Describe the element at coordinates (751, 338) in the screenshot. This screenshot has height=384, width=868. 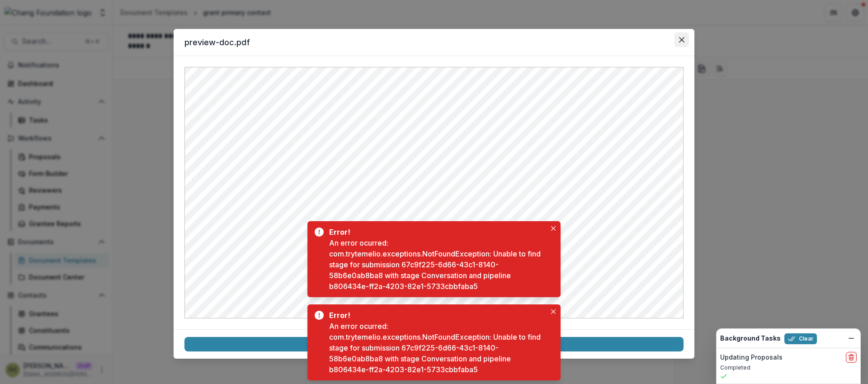
I see `h2: Background Tasks` at that location.